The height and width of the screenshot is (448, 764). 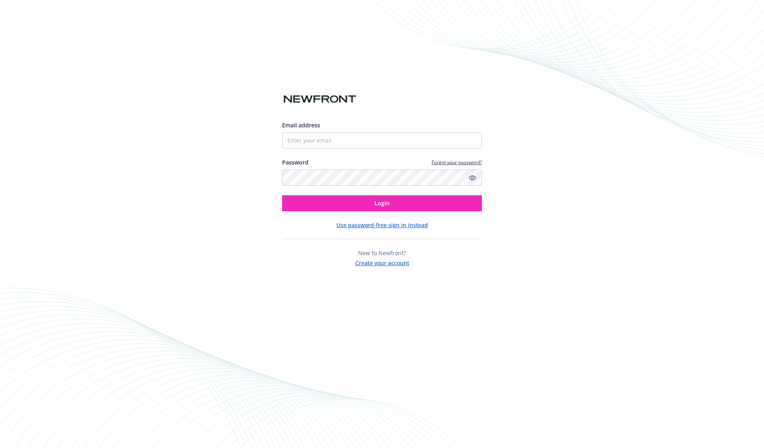 What do you see at coordinates (472, 178) in the screenshot?
I see `a: Show password` at bounding box center [472, 178].